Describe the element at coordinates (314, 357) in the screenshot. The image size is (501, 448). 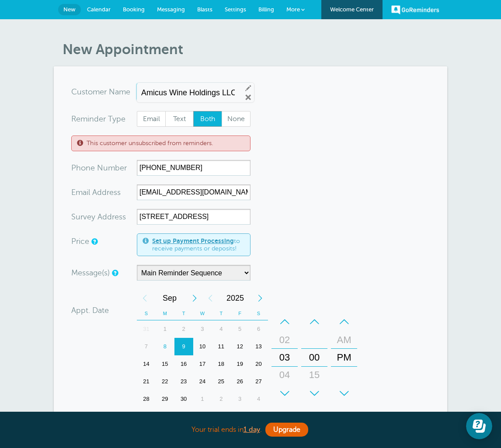
I see `div: Minutes` at that location.